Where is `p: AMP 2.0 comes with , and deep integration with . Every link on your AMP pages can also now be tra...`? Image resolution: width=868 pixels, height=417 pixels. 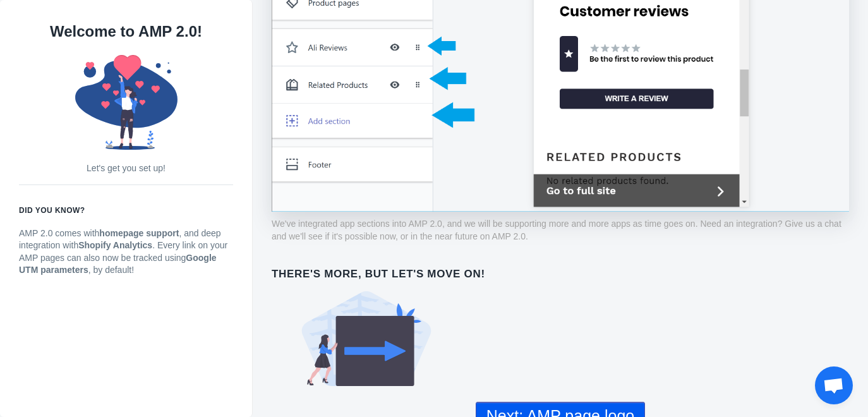
p: AMP 2.0 comes with , and deep integration with . Every link on your AMP pages can also now be tra... is located at coordinates (126, 252).